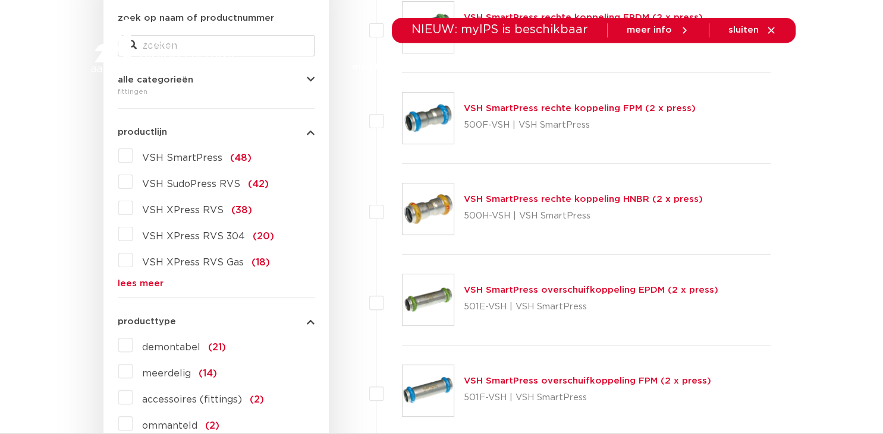 This screenshot has width=883, height=434. Describe the element at coordinates (216, 322) in the screenshot. I see `button: producttype` at that location.